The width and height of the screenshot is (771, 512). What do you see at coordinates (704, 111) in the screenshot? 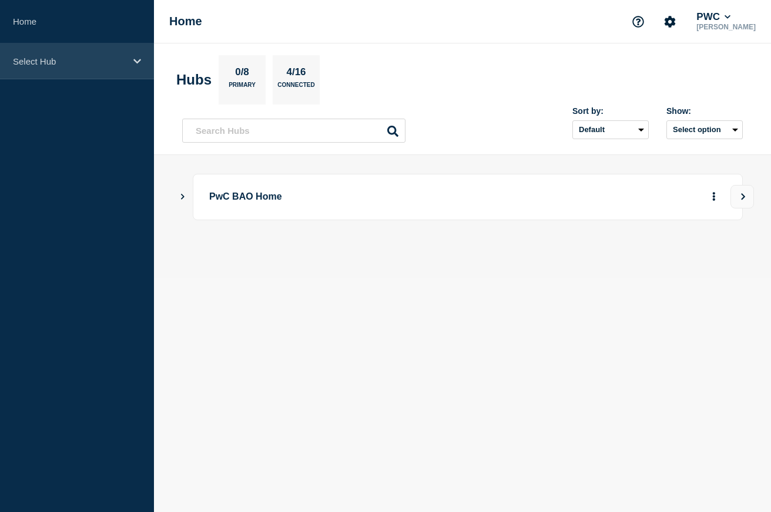
I see `div: Show:` at bounding box center [704, 111].